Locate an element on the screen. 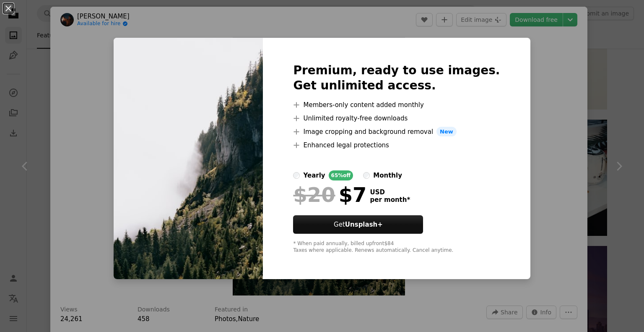 The width and height of the screenshot is (644, 332). strong: Unsplash+ is located at coordinates (364, 225).